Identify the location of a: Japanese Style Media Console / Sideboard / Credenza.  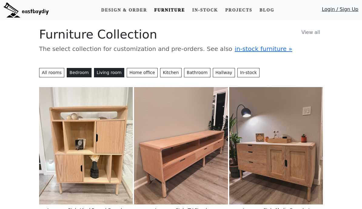
(276, 145).